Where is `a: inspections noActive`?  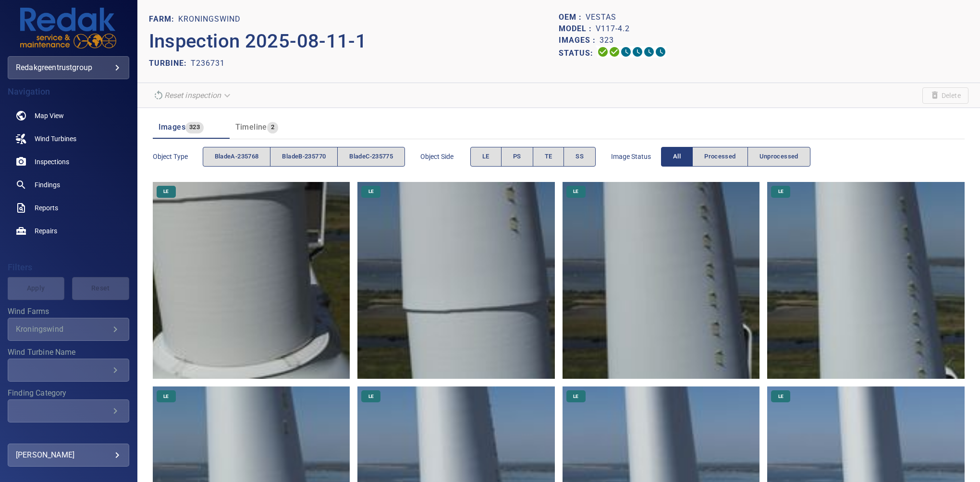 a: inspections noActive is located at coordinates (68, 162).